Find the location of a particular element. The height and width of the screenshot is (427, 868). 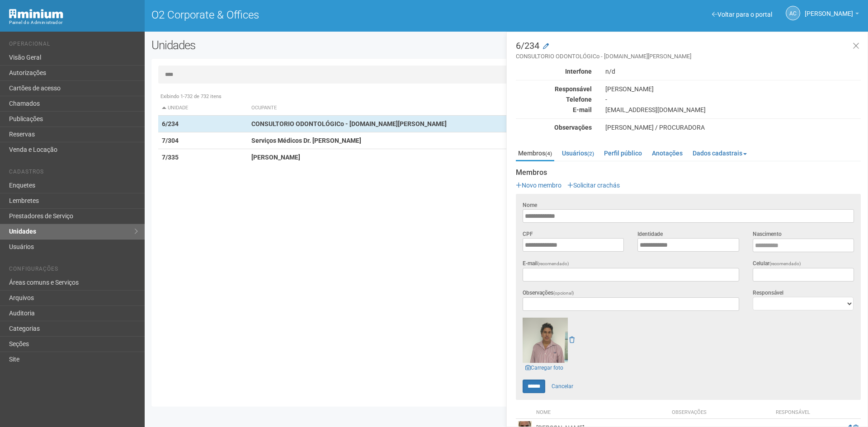

a: Novo membro is located at coordinates (538, 186).